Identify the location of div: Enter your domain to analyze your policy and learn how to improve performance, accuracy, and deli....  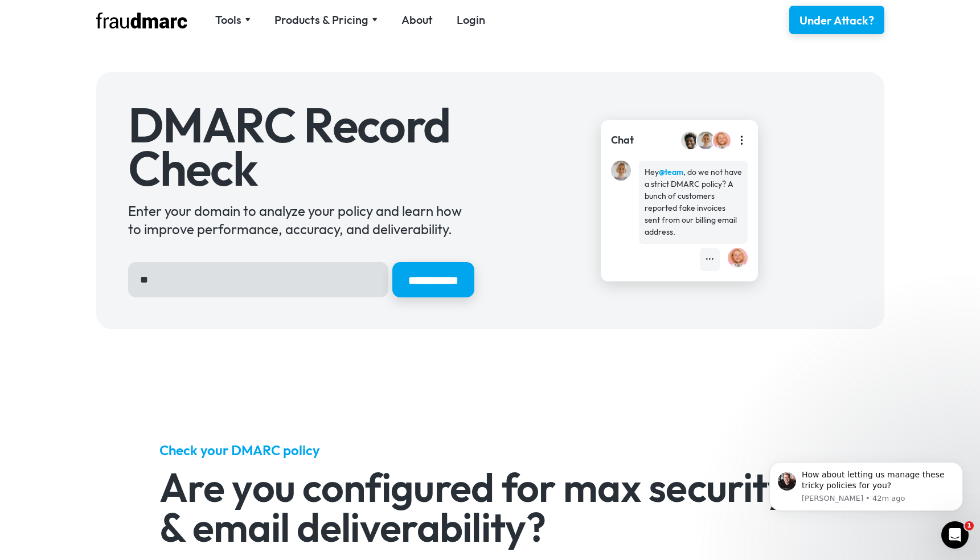
(301, 220).